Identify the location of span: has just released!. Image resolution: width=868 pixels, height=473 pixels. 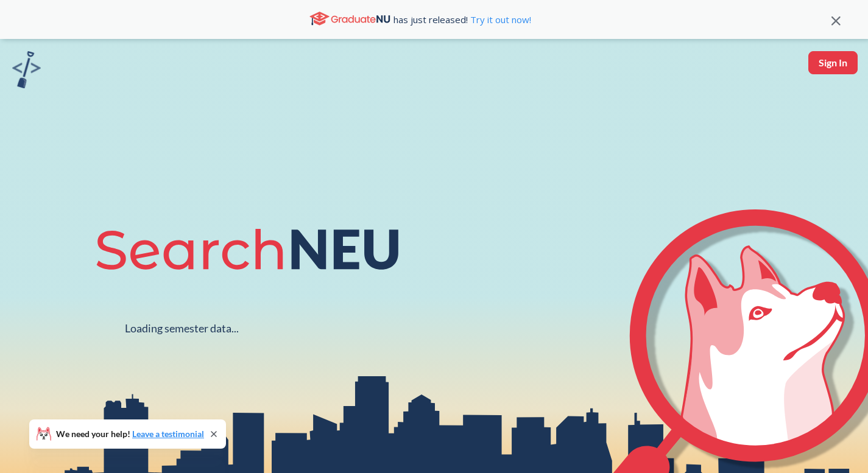
(463, 19).